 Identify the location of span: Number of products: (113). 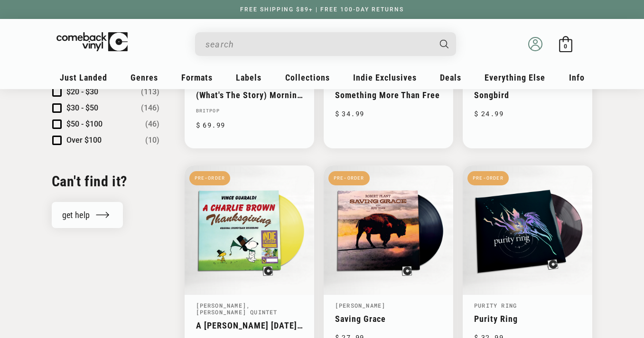
(150, 92).